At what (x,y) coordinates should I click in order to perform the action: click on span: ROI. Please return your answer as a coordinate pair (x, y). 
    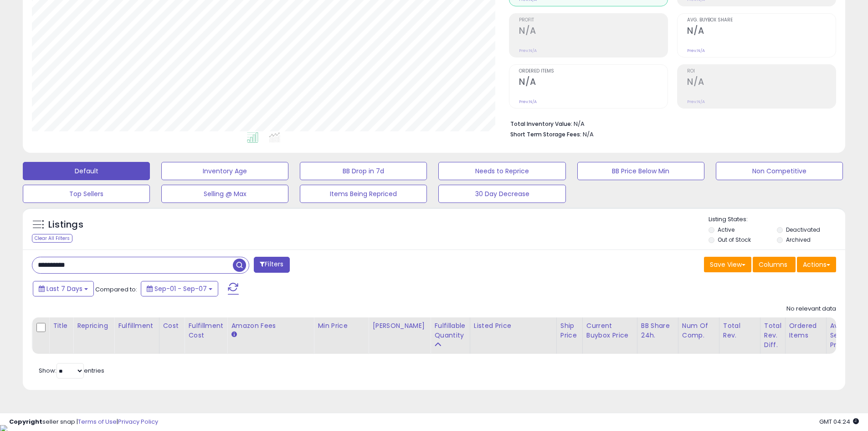
    Looking at the image, I should click on (762, 71).